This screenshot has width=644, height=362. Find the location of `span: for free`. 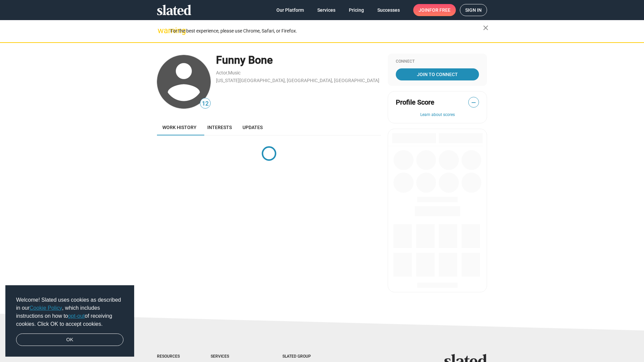

span: for free is located at coordinates (440, 10).